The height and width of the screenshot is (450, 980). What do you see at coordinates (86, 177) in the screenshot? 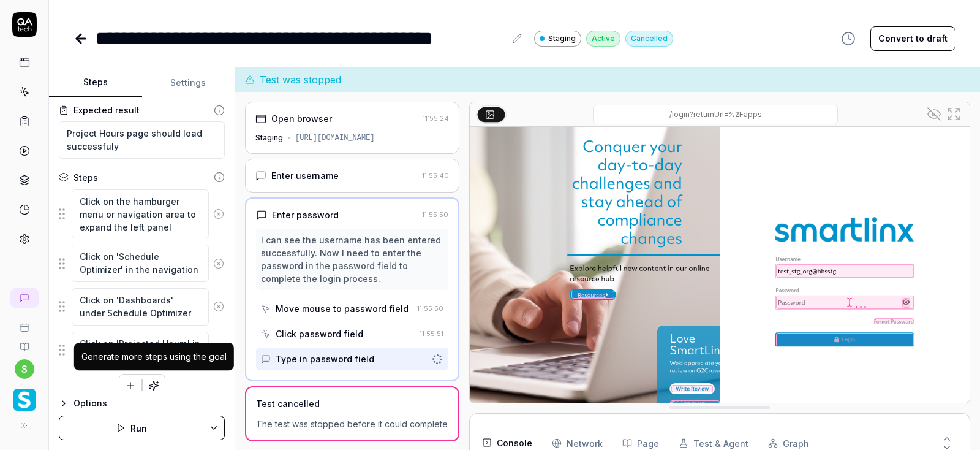
I see `div: Steps` at bounding box center [86, 177].